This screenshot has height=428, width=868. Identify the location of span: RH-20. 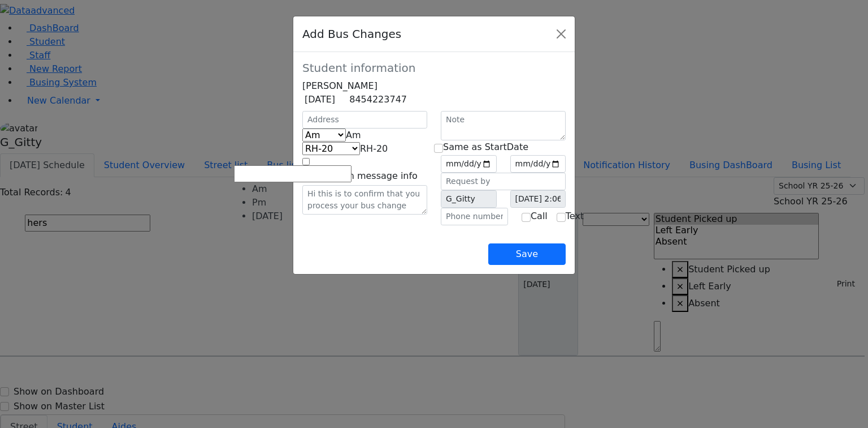
(373, 148).